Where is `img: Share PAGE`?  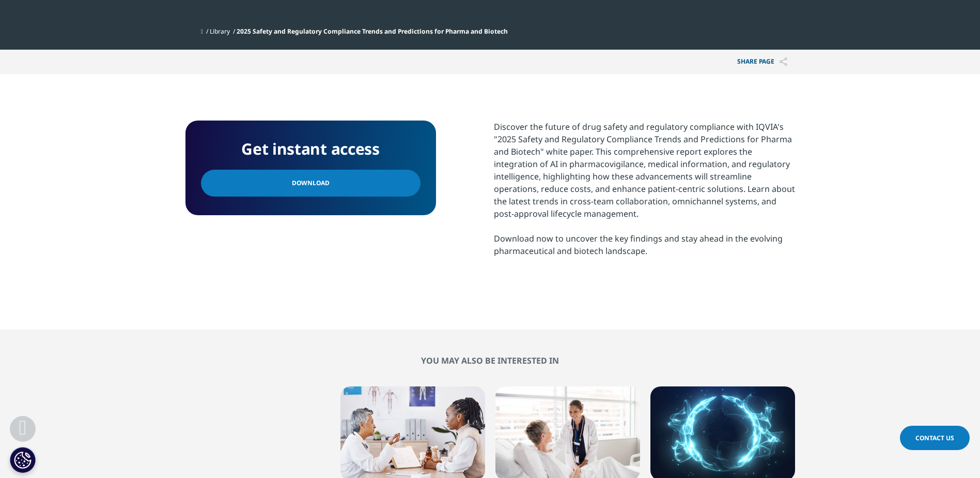
img: Share PAGE is located at coordinates (783, 62).